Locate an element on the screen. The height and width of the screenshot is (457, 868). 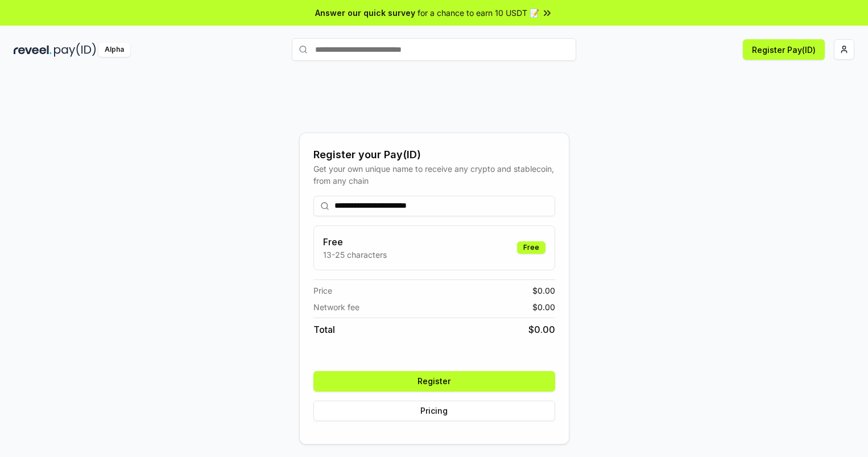
h3: Free is located at coordinates (355, 242).